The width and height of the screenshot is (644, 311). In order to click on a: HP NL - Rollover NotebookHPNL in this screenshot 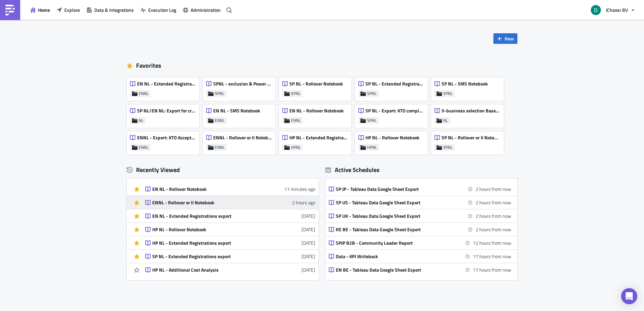, I will do `click(393, 141)`.